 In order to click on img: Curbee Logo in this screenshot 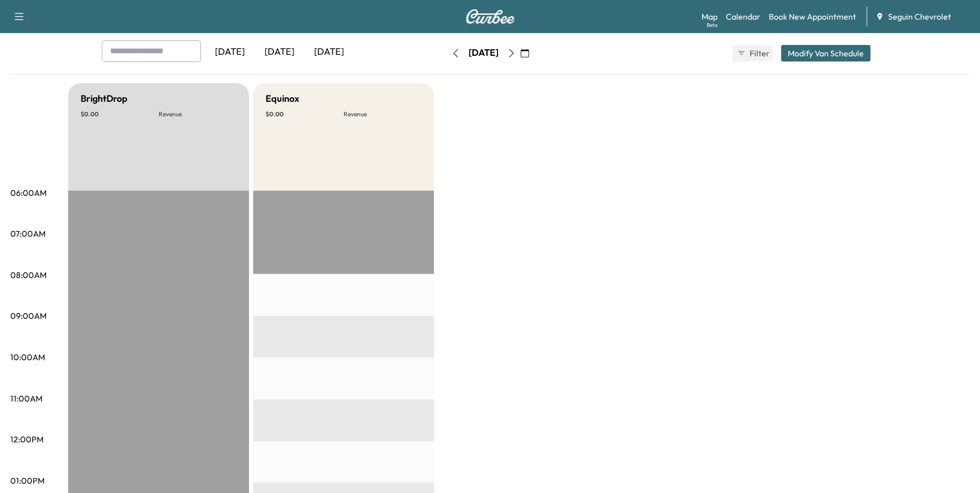, I will do `click(490, 16)`.